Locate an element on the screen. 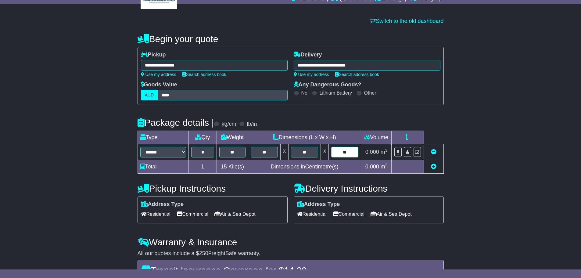  label: Any Dangerous Goods? is located at coordinates (327, 85).